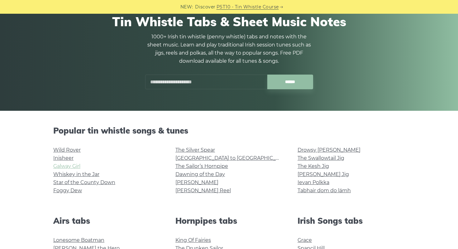 The width and height of the screenshot is (458, 249). What do you see at coordinates (84, 182) in the screenshot?
I see `a: Star of the County Down` at bounding box center [84, 182].